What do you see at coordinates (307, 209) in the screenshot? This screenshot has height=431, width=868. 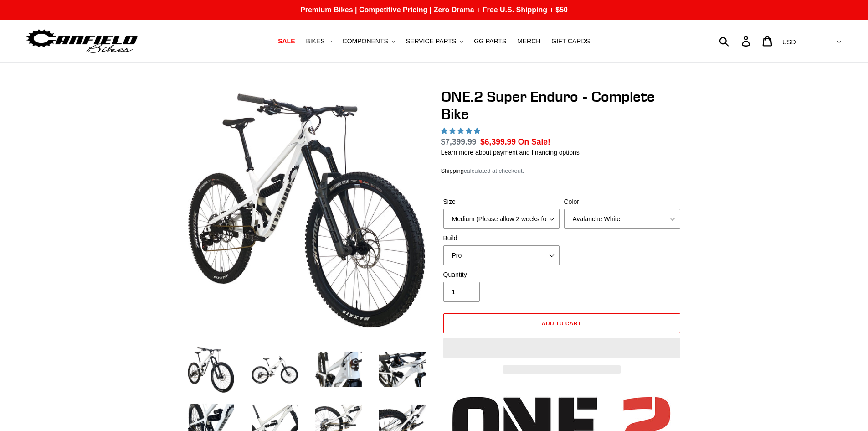 I see `img: ONE.2 Super Enduro - Complete Bike` at bounding box center [307, 209].